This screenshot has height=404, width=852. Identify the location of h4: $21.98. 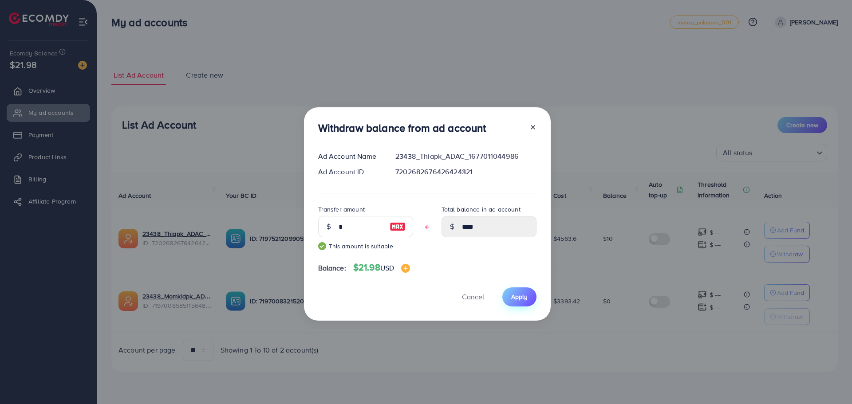
(382, 268).